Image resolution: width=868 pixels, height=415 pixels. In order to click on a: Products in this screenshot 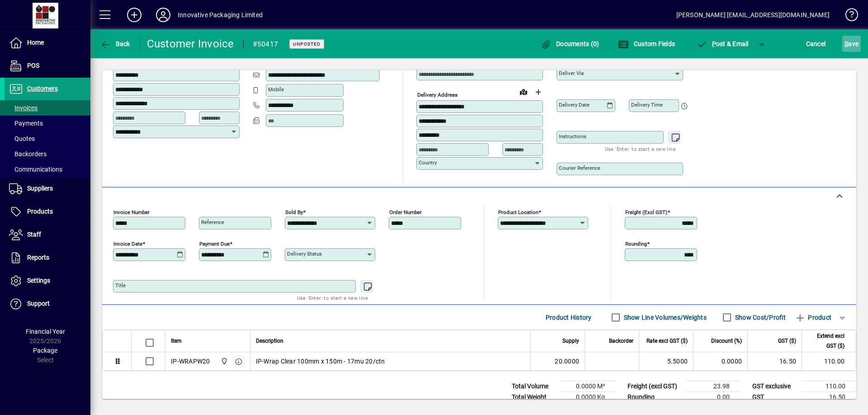, I will do `click(47, 212)`.